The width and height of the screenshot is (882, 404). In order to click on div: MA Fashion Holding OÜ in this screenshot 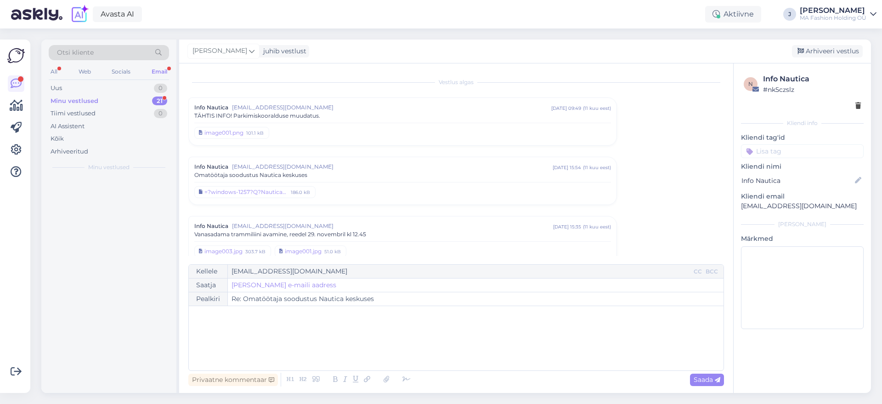, I will do `click(833, 18)`.